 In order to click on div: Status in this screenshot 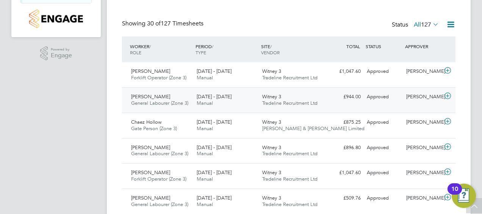, I will do `click(416, 25)`.